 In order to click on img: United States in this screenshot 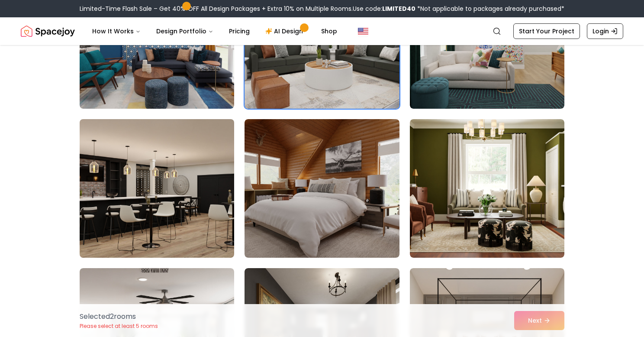, I will do `click(363, 31)`.